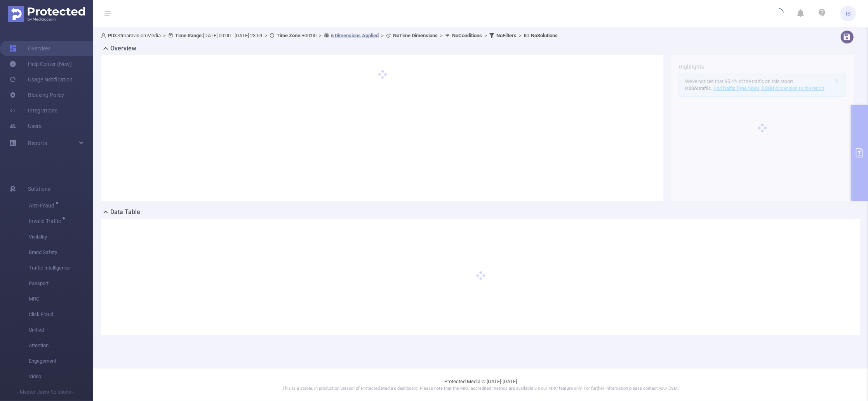  What do you see at coordinates (189, 36) in the screenshot?
I see `b: Time Range:` at bounding box center [189, 36].